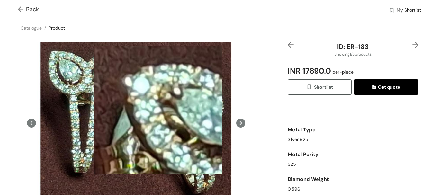 The image size is (439, 195). What do you see at coordinates (353, 140) in the screenshot?
I see `div: Silver 925` at bounding box center [353, 140].